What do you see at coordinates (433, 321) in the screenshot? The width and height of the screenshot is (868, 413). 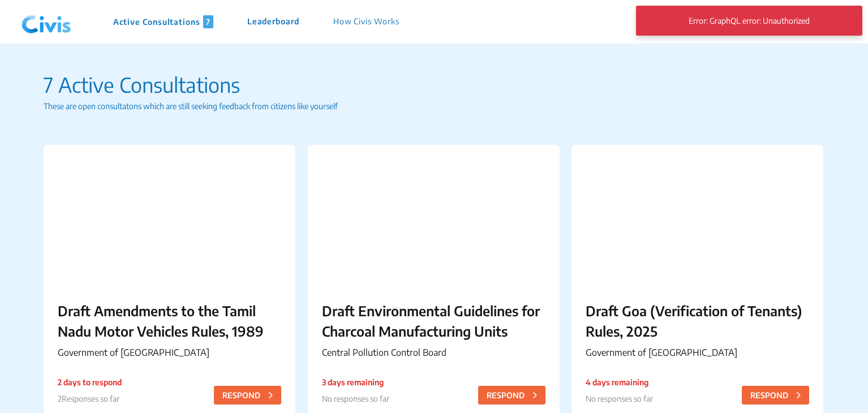 I see `p: Draft Environmental Guidelines for Charcoal Manufacturing Units` at bounding box center [433, 321].